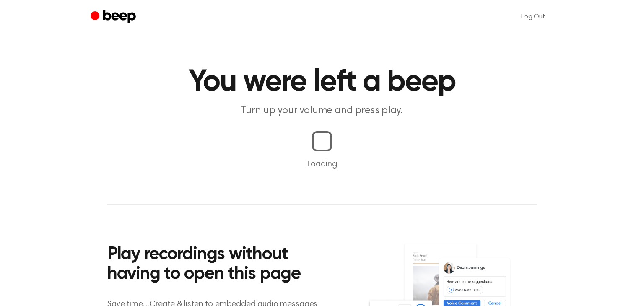 The height and width of the screenshot is (306, 644). What do you see at coordinates (322, 111) in the screenshot?
I see `p: Turn up your volume and press play.` at bounding box center [322, 111].